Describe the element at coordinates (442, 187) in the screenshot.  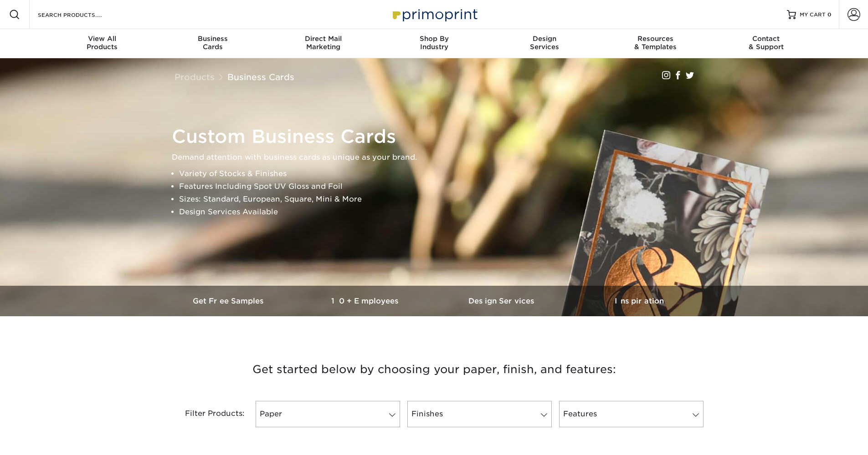
I see `li: Features Including Spot UV Gloss and Foil` at that location.